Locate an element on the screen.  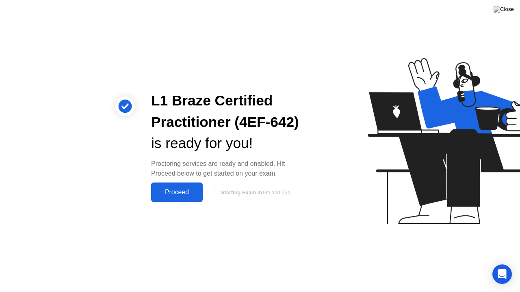
div: L1 Braze Certified Practitioner (4EF-642) is located at coordinates (227, 112).